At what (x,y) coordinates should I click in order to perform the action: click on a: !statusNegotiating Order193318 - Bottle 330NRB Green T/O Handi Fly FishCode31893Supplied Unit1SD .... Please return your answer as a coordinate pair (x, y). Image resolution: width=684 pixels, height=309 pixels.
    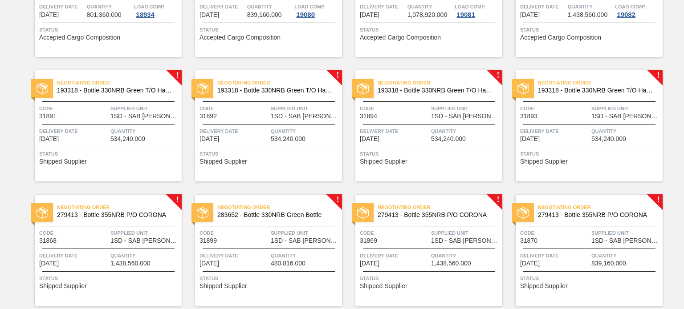
    Looking at the image, I should click on (582, 126).